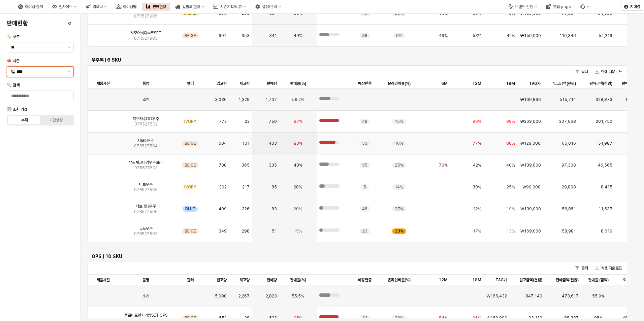 The image size is (644, 321). What do you see at coordinates (146, 83) in the screenshot?
I see `span: 품명` at bounding box center [146, 83].